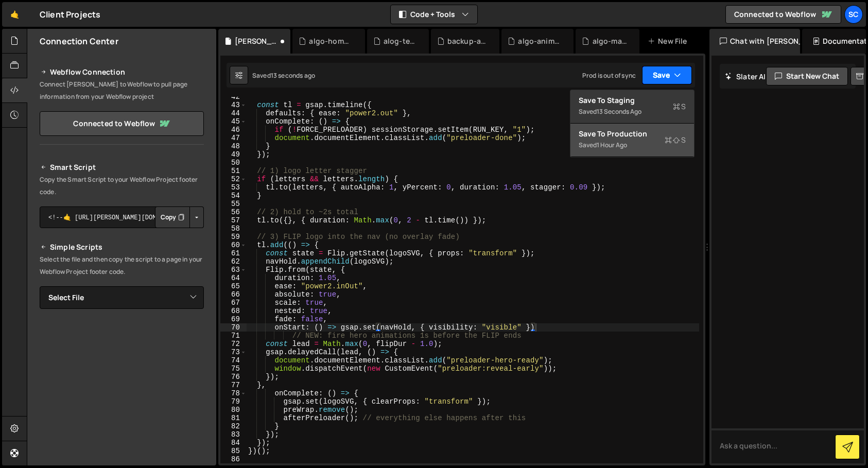 Image resolution: width=868 pixels, height=468 pixels. What do you see at coordinates (233, 286) in the screenshot?
I see `div: 65` at bounding box center [233, 286].